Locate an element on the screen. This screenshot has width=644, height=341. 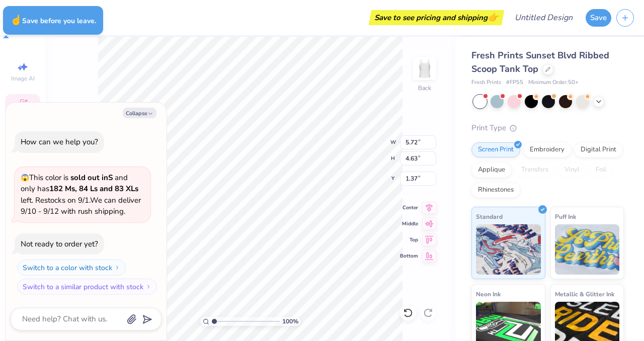
span: # FP55 is located at coordinates (515, 82).